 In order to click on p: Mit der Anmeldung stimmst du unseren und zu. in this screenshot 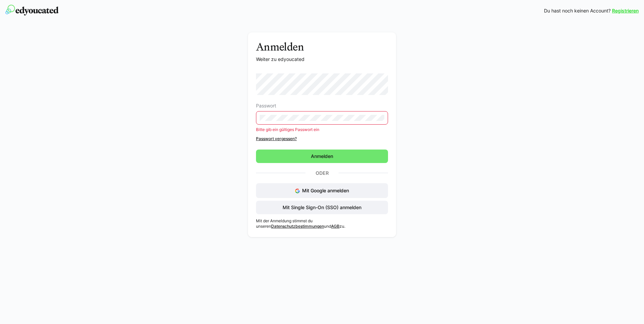, I will do `click(322, 224)`.